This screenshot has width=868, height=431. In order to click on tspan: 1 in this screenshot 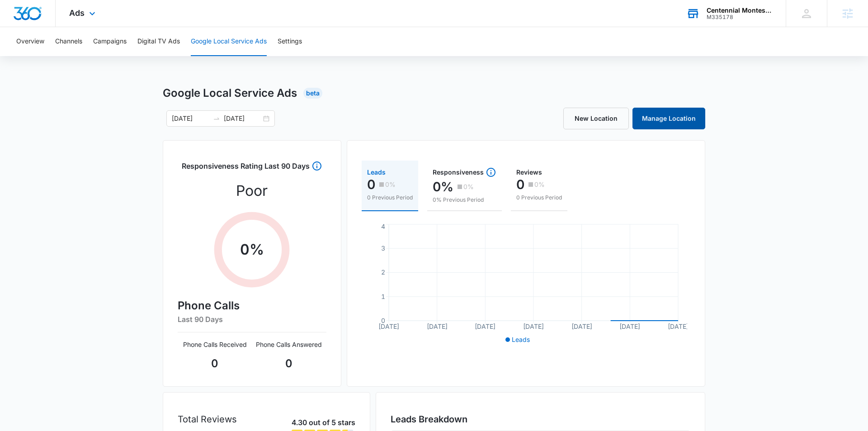, I will do `click(383, 296)`.